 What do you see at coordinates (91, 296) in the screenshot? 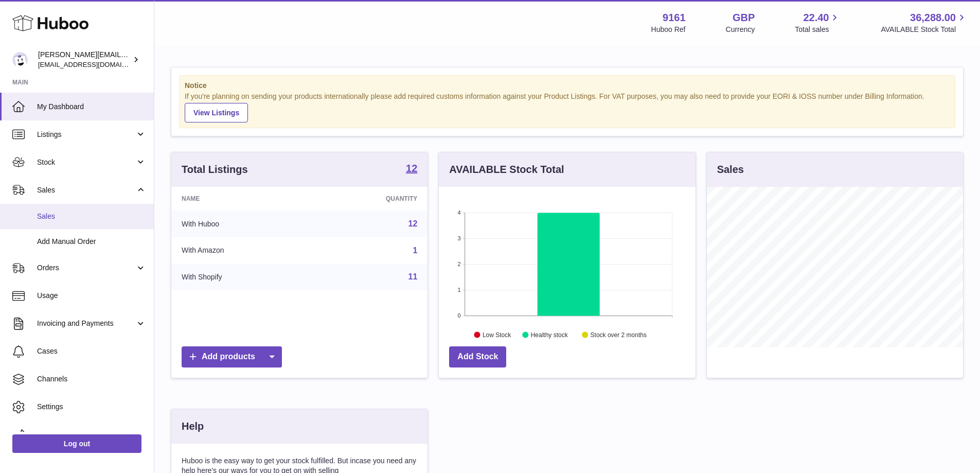
I see `span: Usage` at bounding box center [91, 296].